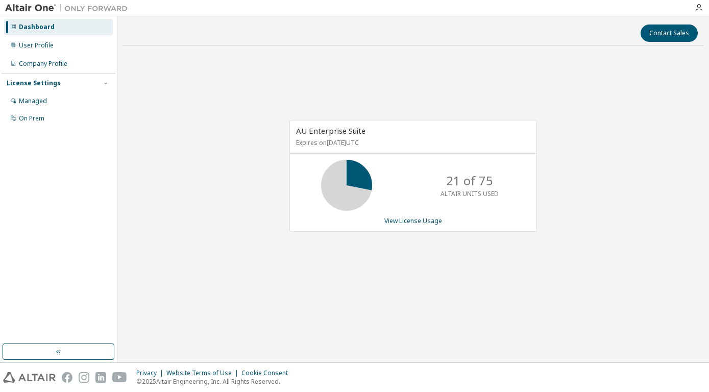 The height and width of the screenshot is (392, 709). I want to click on p: 21 of 75, so click(469, 181).